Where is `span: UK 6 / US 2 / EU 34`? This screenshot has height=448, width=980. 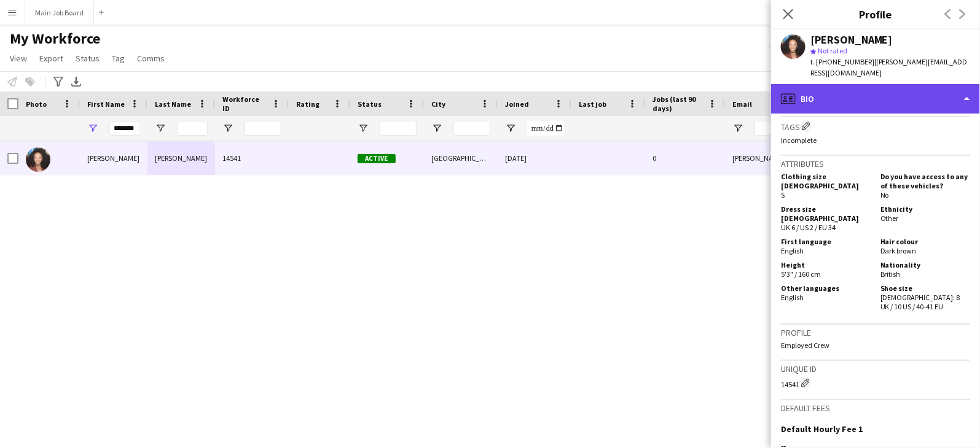 span: UK 6 / US 2 / EU 34 is located at coordinates (808, 227).